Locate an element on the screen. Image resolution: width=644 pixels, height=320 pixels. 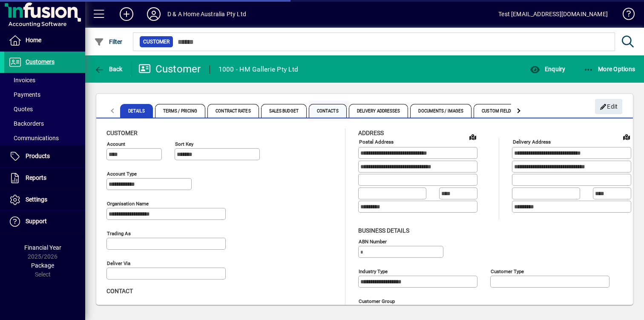
span: Business details is located at coordinates (384, 231).